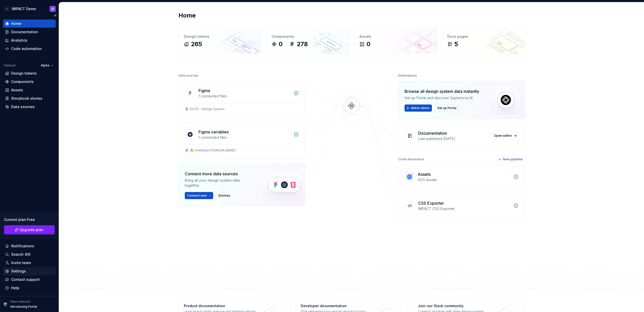  I want to click on a: Upgrade plan, so click(29, 230).